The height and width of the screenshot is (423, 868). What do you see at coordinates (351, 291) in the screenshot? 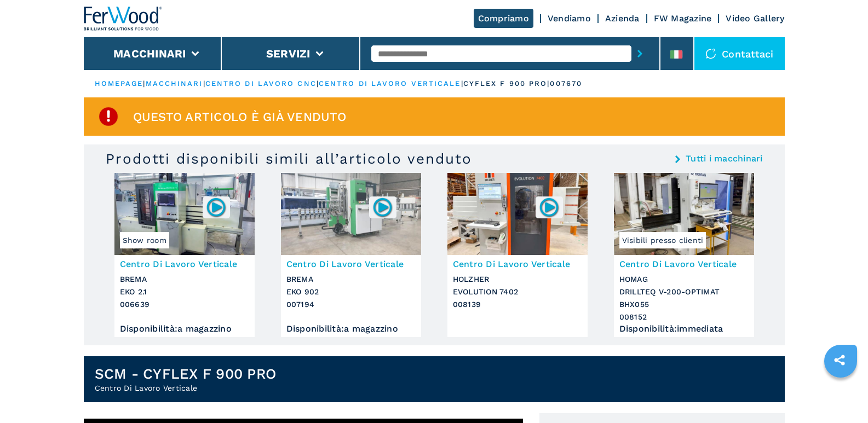
I see `h3: BREMA EKO 902 007194` at bounding box center [351, 291].